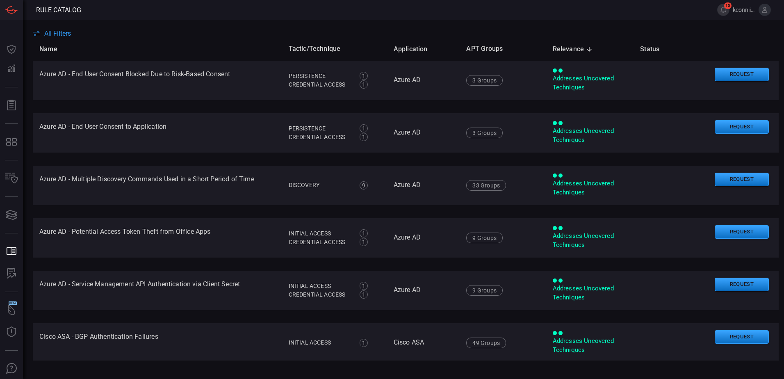 This screenshot has height=379, width=784. What do you see at coordinates (157, 343) in the screenshot?
I see `td: Cisco ASA - BGP Authentication Failures` at bounding box center [157, 343].